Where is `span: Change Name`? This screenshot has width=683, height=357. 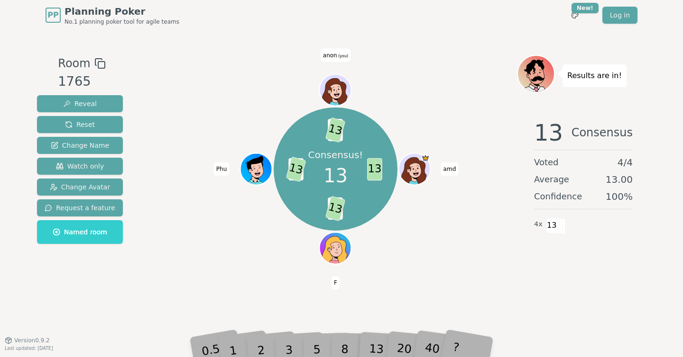
span: Change Name is located at coordinates (80, 146).